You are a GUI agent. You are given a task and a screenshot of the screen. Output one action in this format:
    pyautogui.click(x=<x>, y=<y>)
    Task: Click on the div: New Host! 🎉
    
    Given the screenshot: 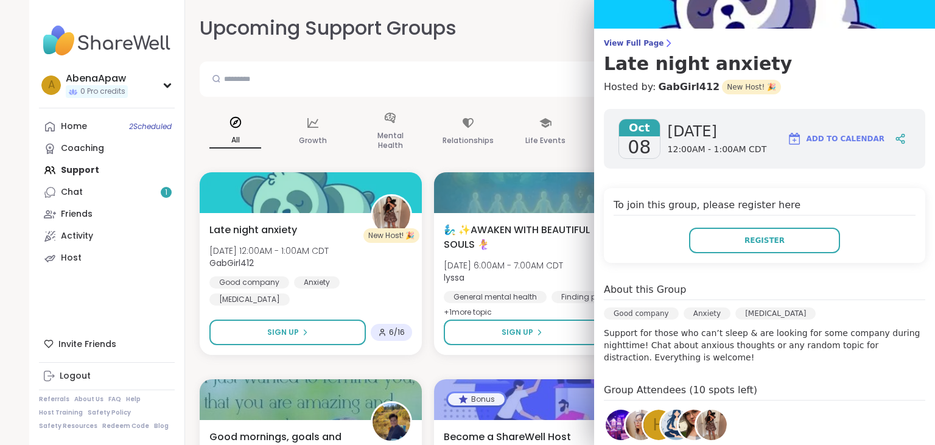 What is the action you would take?
    pyautogui.click(x=391, y=236)
    